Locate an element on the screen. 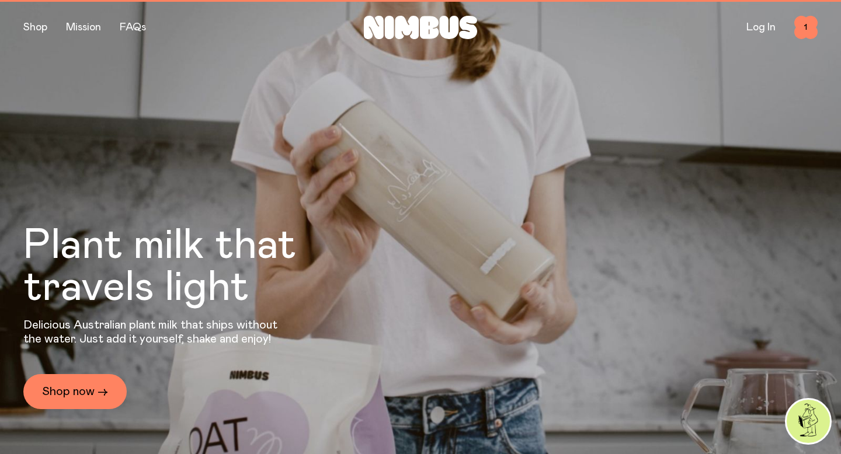 This screenshot has height=454, width=841. a: Mission is located at coordinates (84, 27).